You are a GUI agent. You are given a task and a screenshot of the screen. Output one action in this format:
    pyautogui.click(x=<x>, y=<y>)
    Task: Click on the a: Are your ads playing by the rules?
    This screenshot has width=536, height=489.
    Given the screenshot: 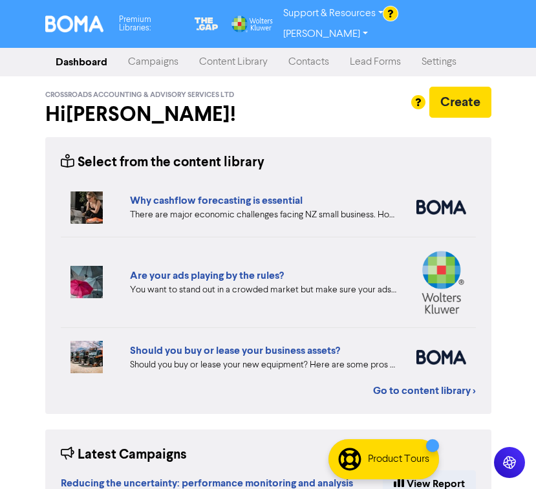 What is the action you would take?
    pyautogui.click(x=207, y=275)
    